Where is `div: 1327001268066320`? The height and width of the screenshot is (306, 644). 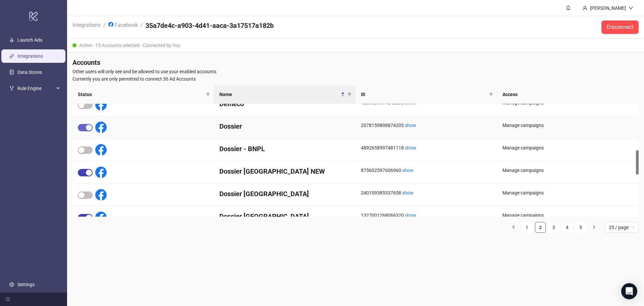 div: 1327001268066320 is located at coordinates (426, 215).